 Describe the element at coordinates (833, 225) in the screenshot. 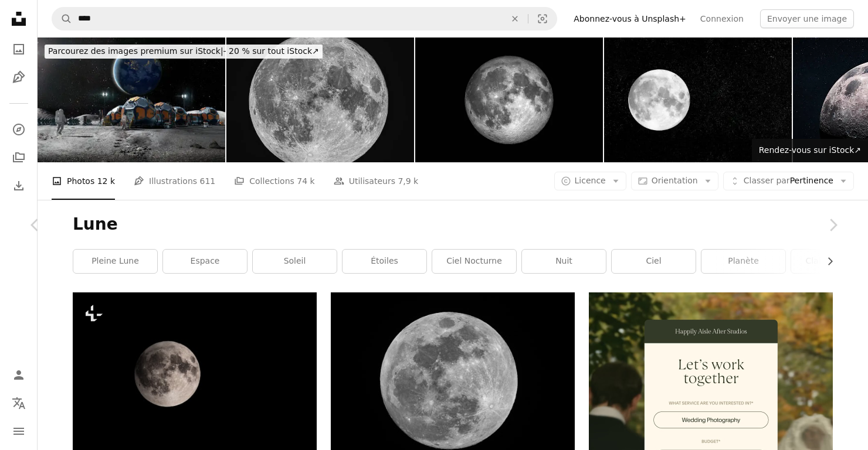

I see `a: Suivant` at that location.